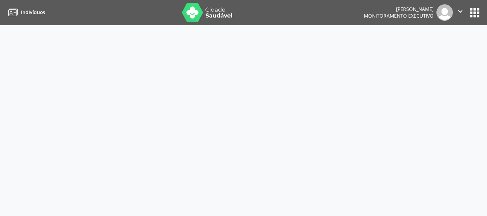 The width and height of the screenshot is (487, 216). Describe the element at coordinates (474, 13) in the screenshot. I see `button: apps` at that location.